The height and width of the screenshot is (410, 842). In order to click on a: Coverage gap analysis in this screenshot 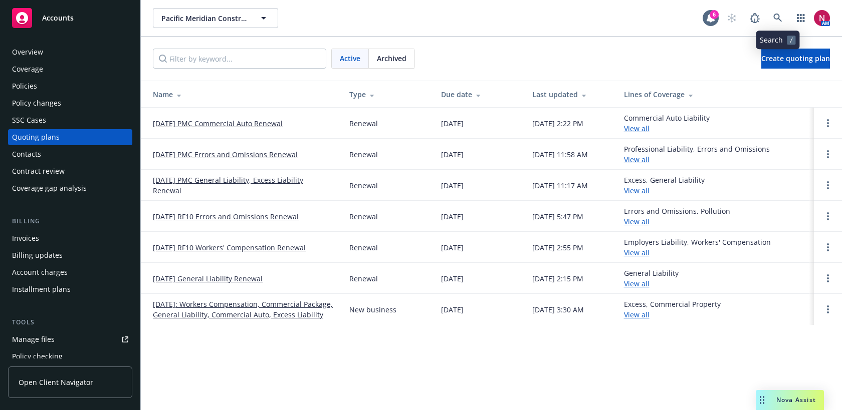, I will do `click(70, 188)`.